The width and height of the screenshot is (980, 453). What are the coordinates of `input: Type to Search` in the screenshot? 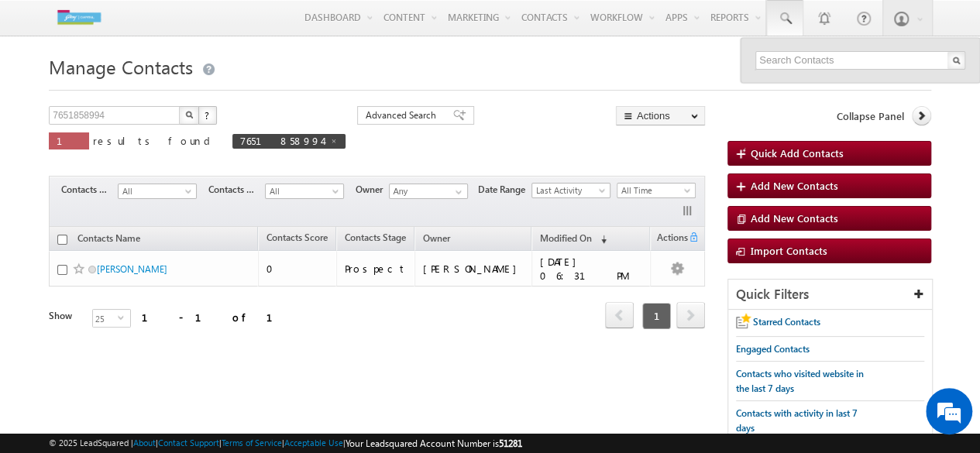 It's located at (428, 191).